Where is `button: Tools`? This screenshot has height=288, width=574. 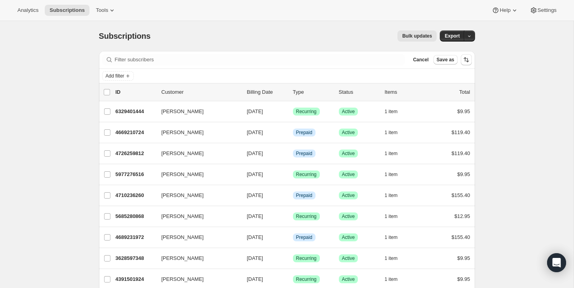
button: Tools is located at coordinates (106, 10).